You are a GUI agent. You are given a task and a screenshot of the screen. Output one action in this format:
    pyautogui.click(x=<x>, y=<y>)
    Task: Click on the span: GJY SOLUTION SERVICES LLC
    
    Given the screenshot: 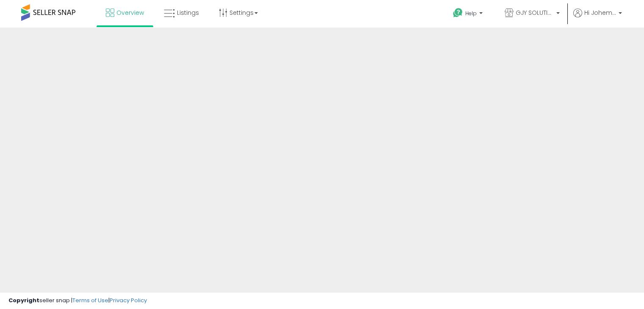 What is the action you would take?
    pyautogui.click(x=535, y=13)
    